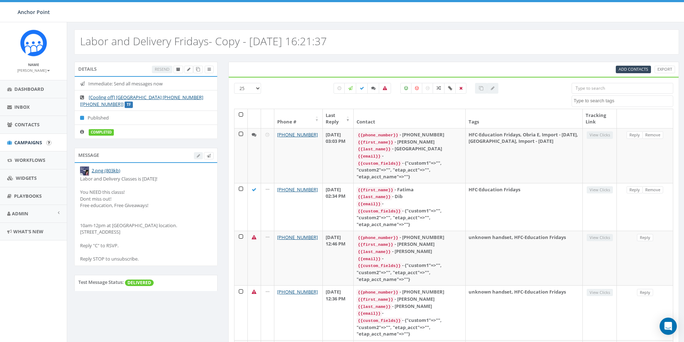 This screenshot has width=684, height=342. I want to click on span: View Campaign Delivery Statistics, so click(209, 69).